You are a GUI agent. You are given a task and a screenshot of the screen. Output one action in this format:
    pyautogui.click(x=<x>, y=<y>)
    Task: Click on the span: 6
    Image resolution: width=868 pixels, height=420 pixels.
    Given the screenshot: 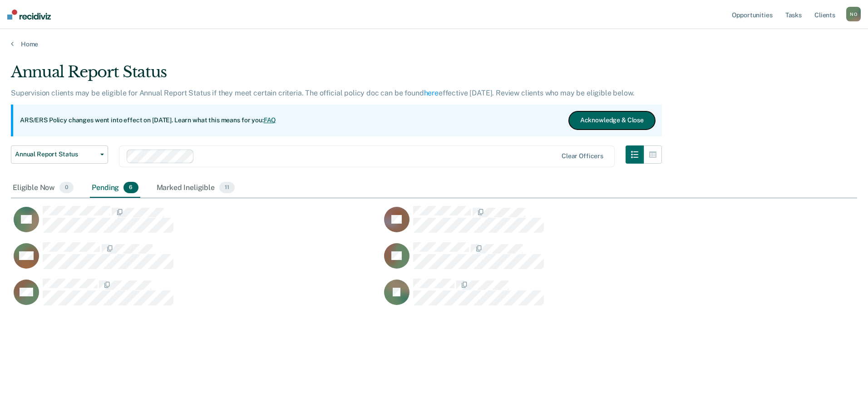 What is the action you would take?
    pyautogui.click(x=131, y=187)
    